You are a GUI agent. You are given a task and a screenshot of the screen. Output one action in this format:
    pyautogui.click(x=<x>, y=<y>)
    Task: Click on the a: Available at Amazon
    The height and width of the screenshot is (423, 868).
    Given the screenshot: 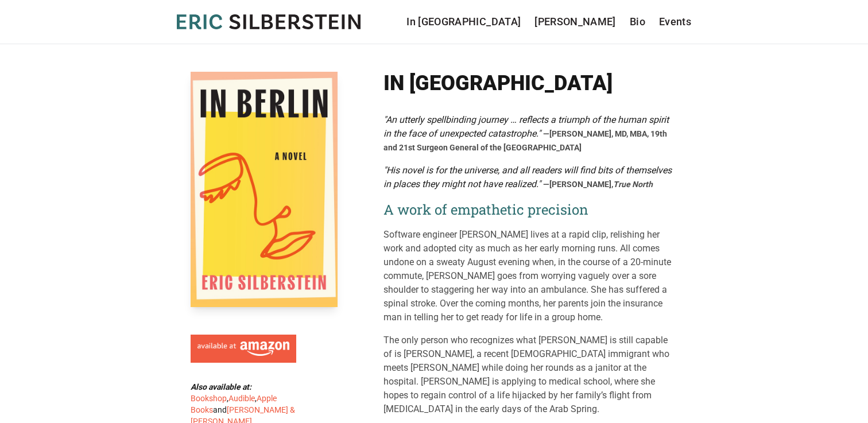 What is the action you would take?
    pyautogui.click(x=243, y=347)
    